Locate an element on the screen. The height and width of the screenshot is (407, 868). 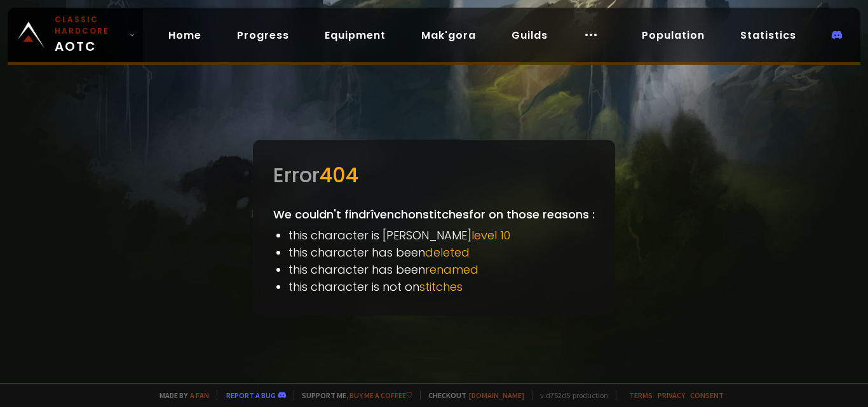
a: Buy me a coffee is located at coordinates (381, 395).